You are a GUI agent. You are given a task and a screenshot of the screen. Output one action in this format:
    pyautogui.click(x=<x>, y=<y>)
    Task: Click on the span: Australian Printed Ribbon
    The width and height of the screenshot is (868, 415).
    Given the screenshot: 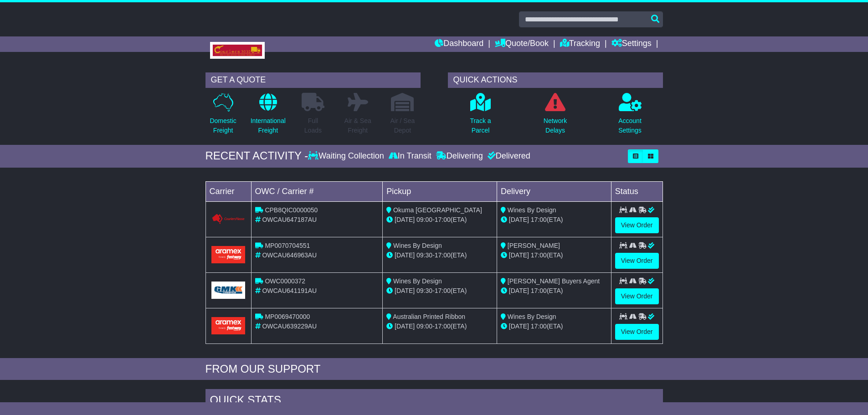 What is the action you would take?
    pyautogui.click(x=428, y=317)
    